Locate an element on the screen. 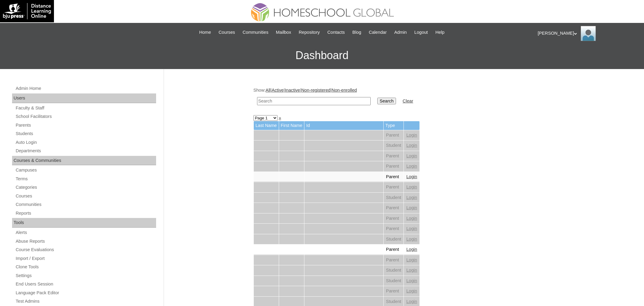 This screenshot has width=644, height=306. span: Help is located at coordinates (440, 33).